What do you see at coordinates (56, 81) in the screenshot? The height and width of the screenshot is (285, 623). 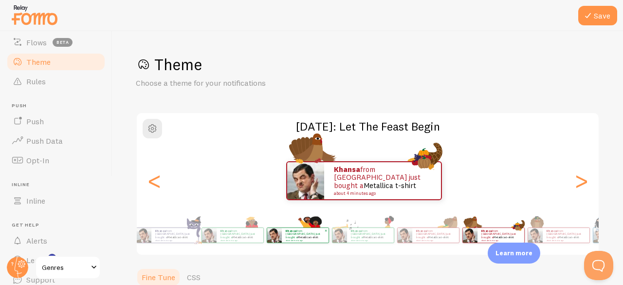 I see `a: Rules` at bounding box center [56, 81].